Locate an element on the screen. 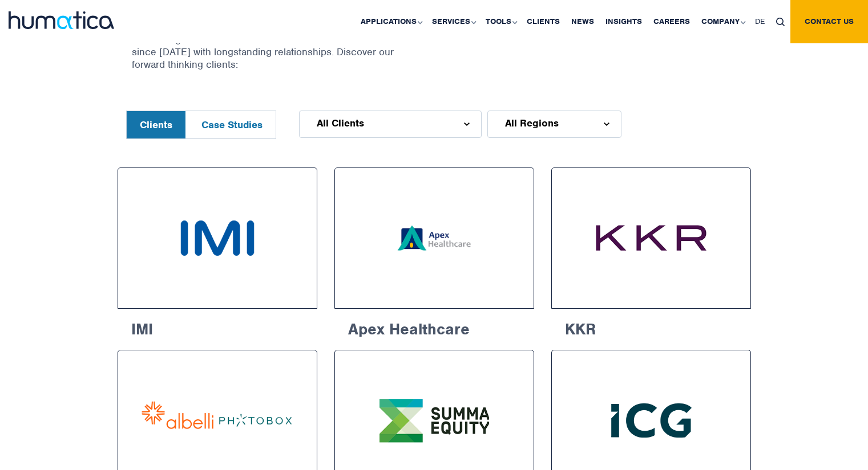 The image size is (868, 470). span: All Regions is located at coordinates (531, 123).